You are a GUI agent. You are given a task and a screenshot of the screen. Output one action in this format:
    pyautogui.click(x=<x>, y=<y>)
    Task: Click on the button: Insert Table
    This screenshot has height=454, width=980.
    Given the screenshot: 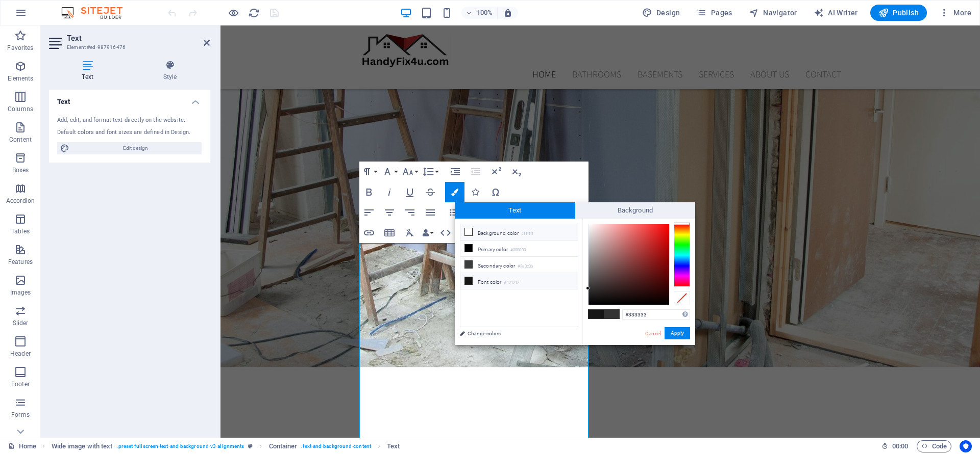 What is the action you would take?
    pyautogui.click(x=389, y=233)
    